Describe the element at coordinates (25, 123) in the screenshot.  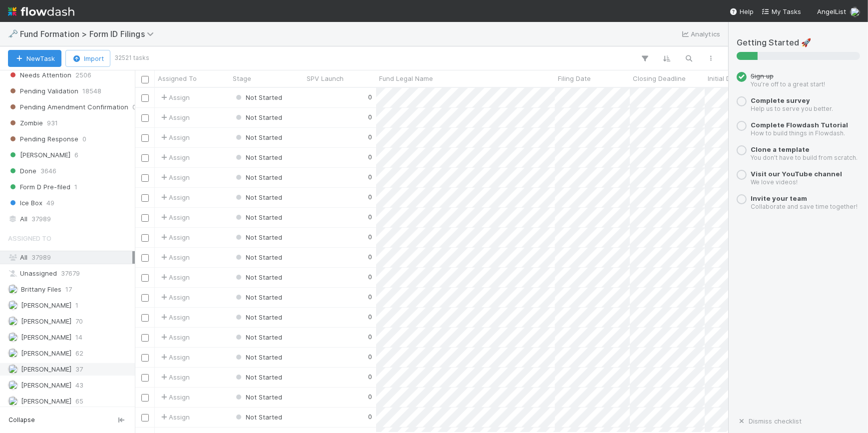
I see `span: Zombie` at that location.